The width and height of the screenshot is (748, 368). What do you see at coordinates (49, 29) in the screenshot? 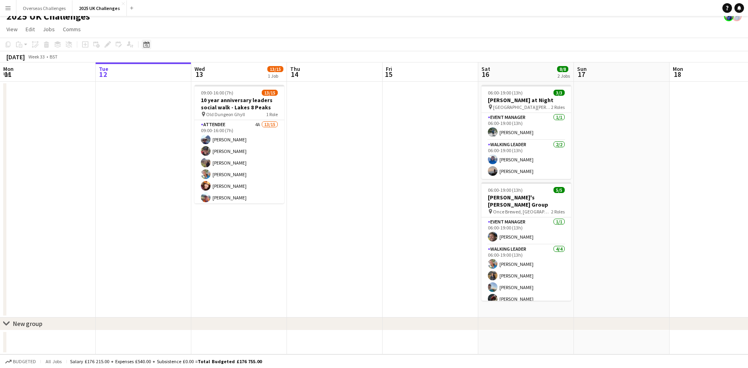
I see `span: Jobs` at bounding box center [49, 29].